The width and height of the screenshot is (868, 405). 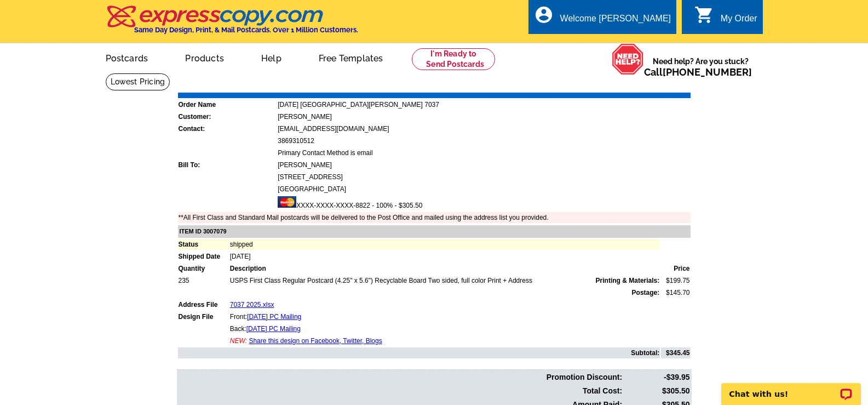 I want to click on td: Shipped Date, so click(x=203, y=256).